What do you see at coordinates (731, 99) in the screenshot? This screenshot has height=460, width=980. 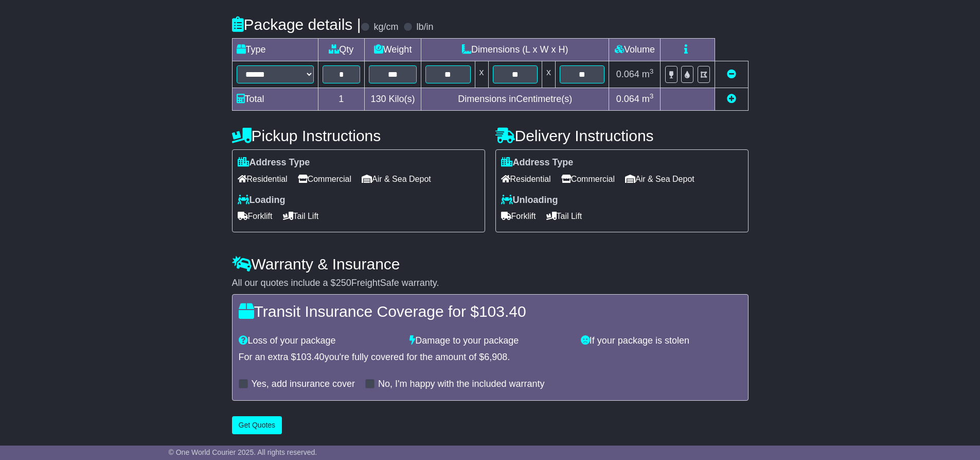 I see `a: Add new item` at bounding box center [731, 99].